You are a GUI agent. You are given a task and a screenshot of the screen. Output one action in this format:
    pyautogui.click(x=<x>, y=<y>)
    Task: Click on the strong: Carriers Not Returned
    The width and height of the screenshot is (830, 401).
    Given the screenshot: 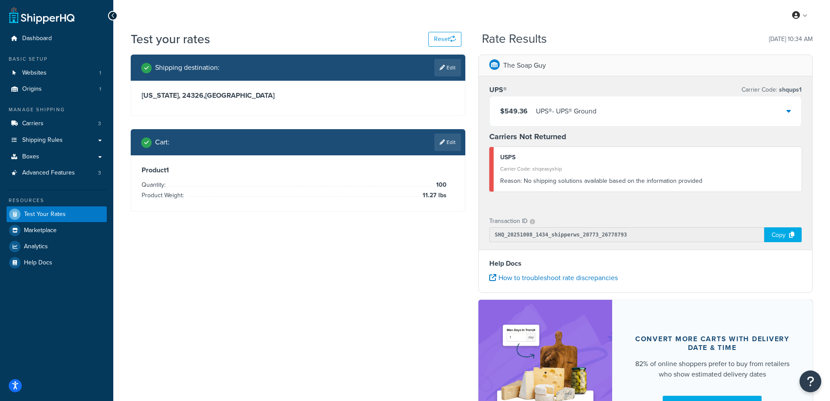 What is the action you would take?
    pyautogui.click(x=528, y=136)
    